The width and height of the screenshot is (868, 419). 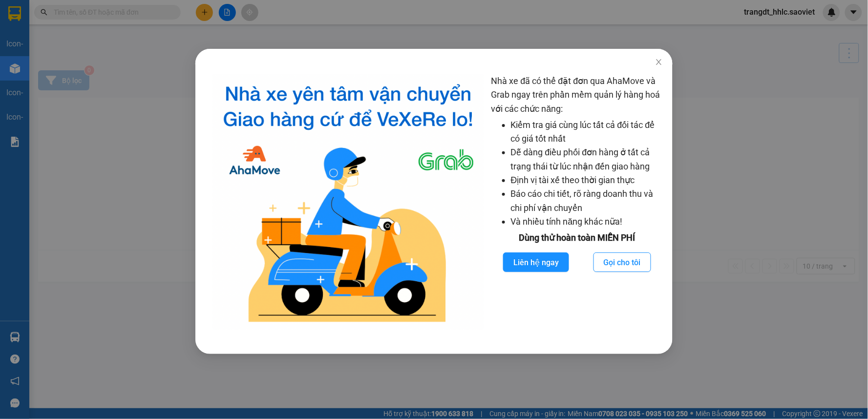 I want to click on span: Liên hệ ngay, so click(x=535, y=262).